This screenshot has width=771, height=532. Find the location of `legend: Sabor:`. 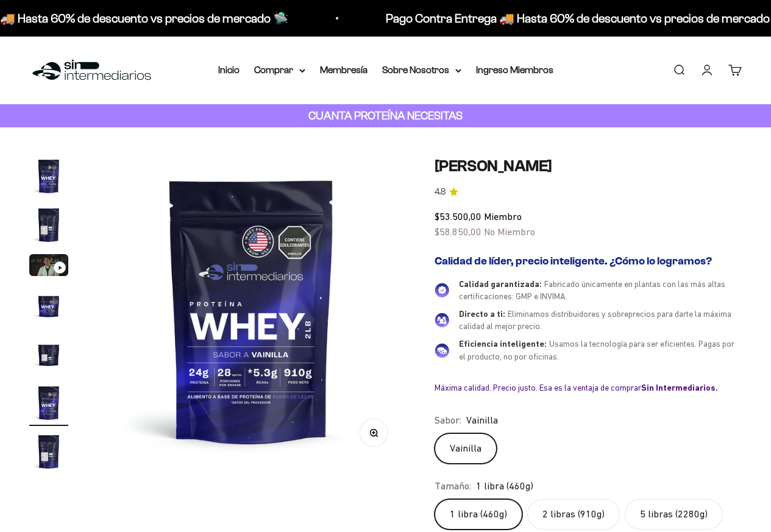

legend: Sabor: is located at coordinates (448, 420).